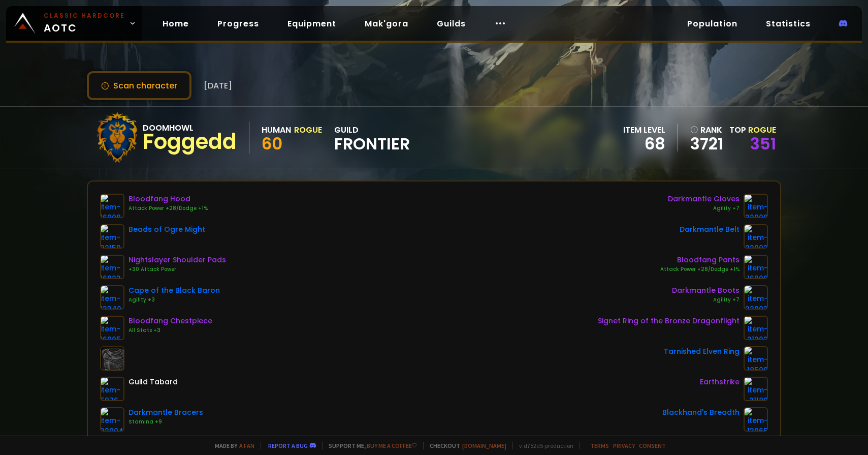  Describe the element at coordinates (74, 23) in the screenshot. I see `a: Classic HardcoreAOTC` at that location.